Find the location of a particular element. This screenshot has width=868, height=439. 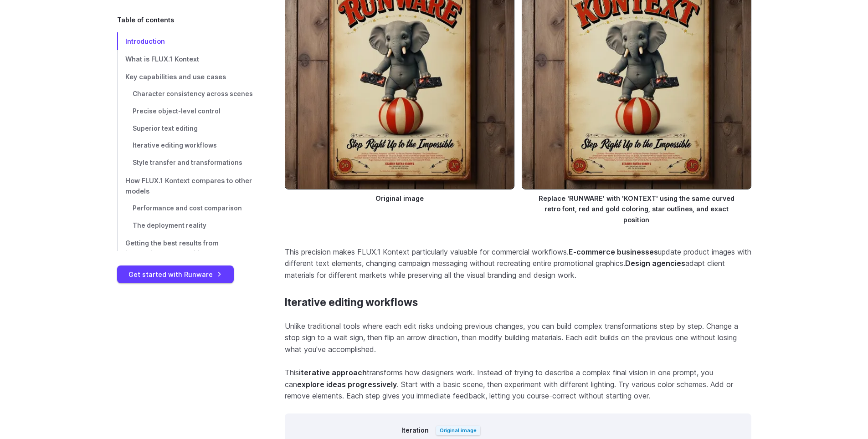

a: Getting the best results from instruction-based editing is located at coordinates (186, 248).